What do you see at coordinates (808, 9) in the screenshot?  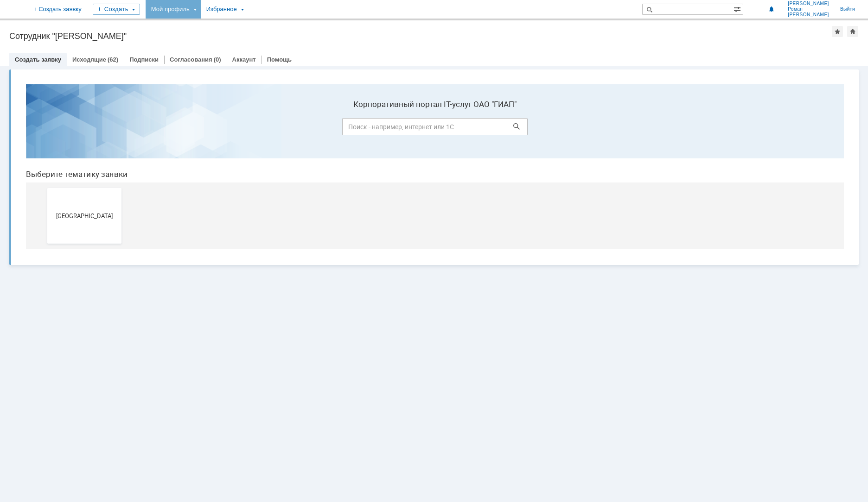 I see `span: Роман` at bounding box center [808, 9].